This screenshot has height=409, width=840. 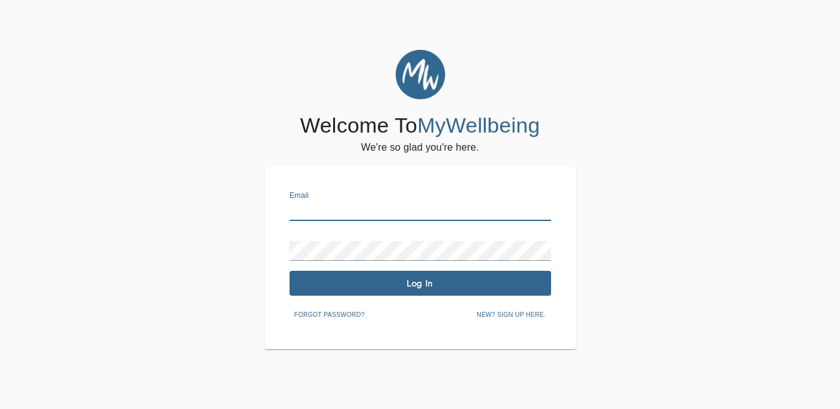 I want to click on span: Forgot password?, so click(x=329, y=315).